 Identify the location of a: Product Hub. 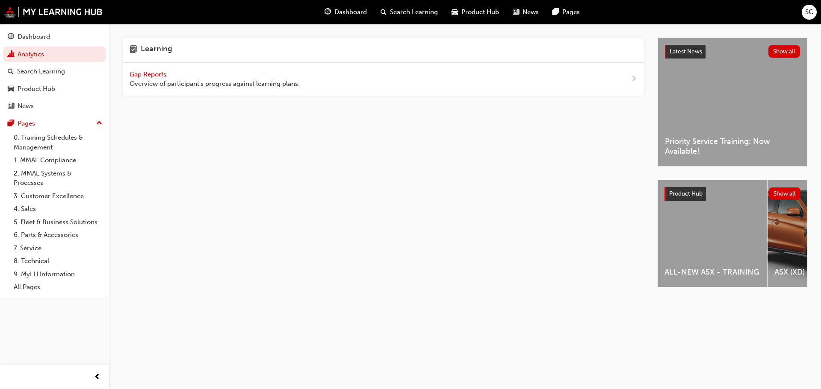
(54, 89).